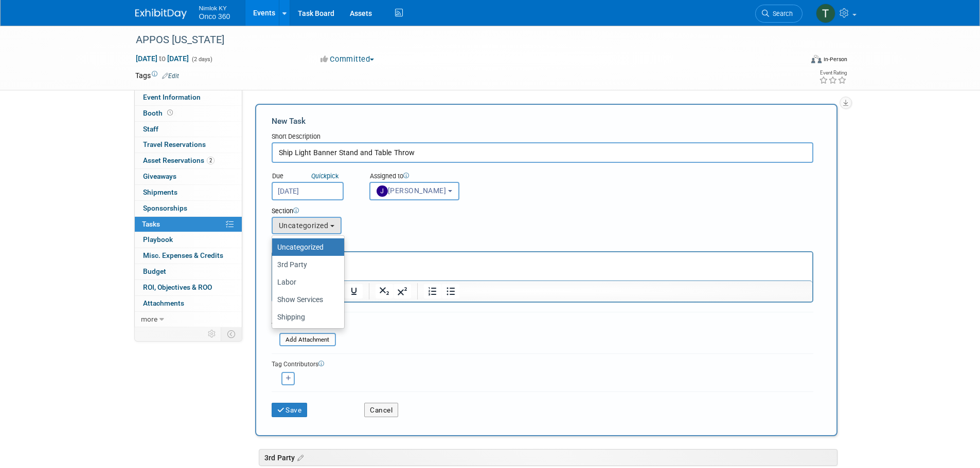 Image resolution: width=980 pixels, height=468 pixels. Describe the element at coordinates (188, 98) in the screenshot. I see `a: Event Information` at that location.